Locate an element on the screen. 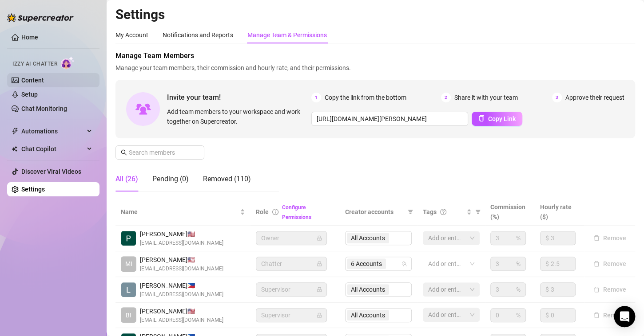 This screenshot has height=336, width=644. span: MI is located at coordinates (129, 264).